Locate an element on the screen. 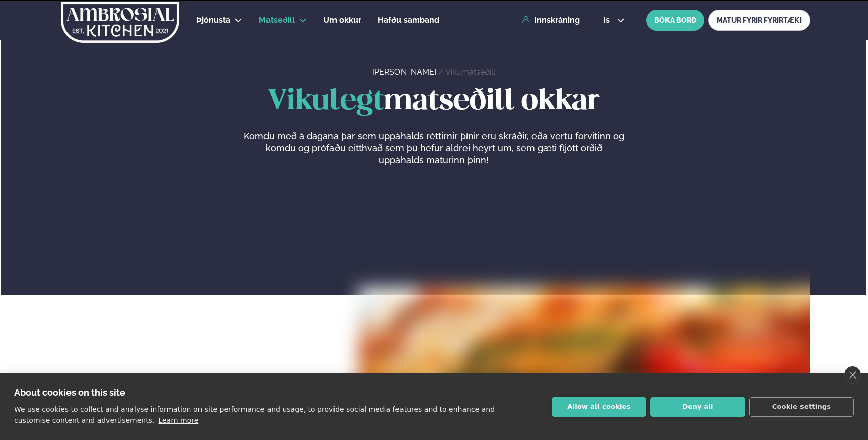  span: Hafðu samband is located at coordinates (409, 20).